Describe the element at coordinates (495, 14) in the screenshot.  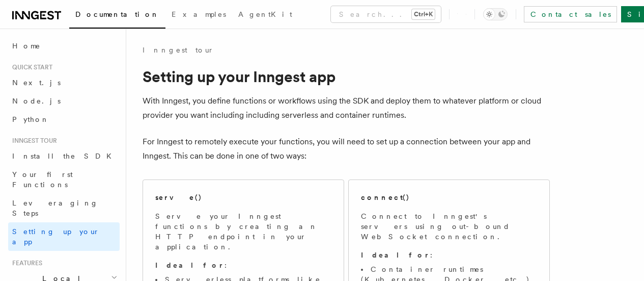
I see `button: Toggle dark mode` at that location.